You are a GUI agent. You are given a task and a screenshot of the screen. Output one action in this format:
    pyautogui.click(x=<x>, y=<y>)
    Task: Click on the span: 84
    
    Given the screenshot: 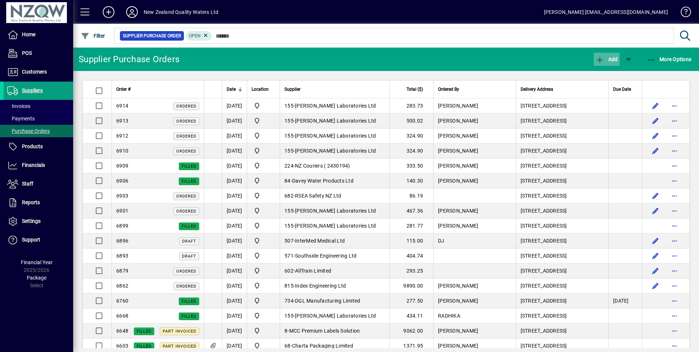 What is the action you would take?
    pyautogui.click(x=287, y=181)
    